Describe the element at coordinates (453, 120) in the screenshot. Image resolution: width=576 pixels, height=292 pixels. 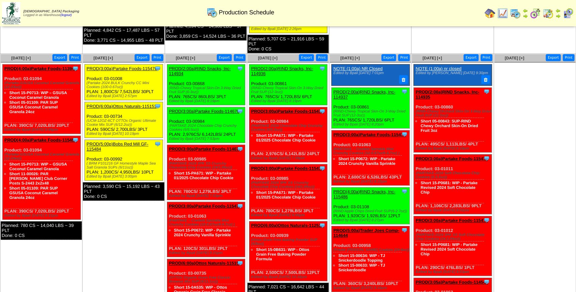
I see `div: Product: 03-00860 PLAN: 495CS / 1,113LBS / 4PLT` at that location.